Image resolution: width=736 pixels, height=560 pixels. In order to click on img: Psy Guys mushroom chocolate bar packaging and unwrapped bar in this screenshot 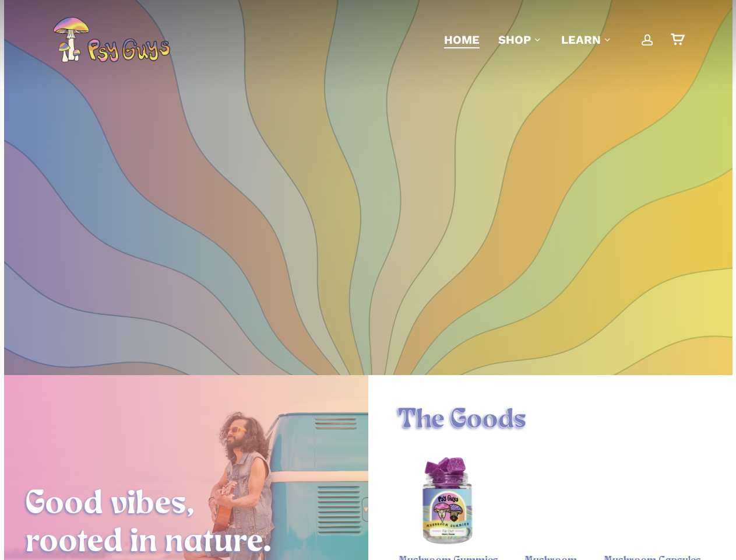, I will do `click(551, 501)`.